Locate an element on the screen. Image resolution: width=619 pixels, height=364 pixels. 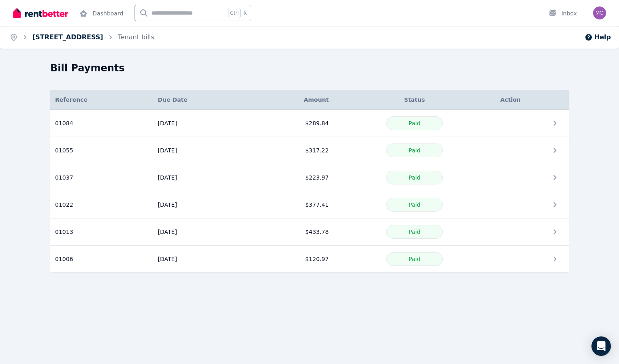
span: 01006 is located at coordinates (64, 259).